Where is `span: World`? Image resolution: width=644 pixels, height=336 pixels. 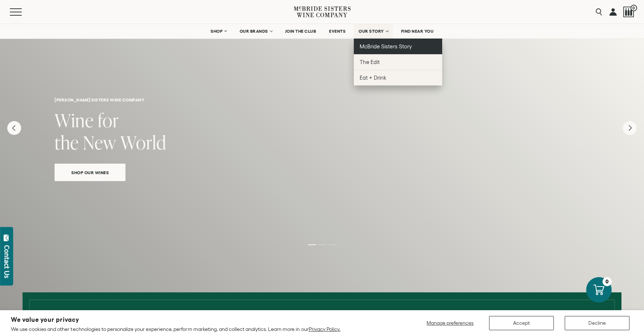 span: World is located at coordinates (144, 142).